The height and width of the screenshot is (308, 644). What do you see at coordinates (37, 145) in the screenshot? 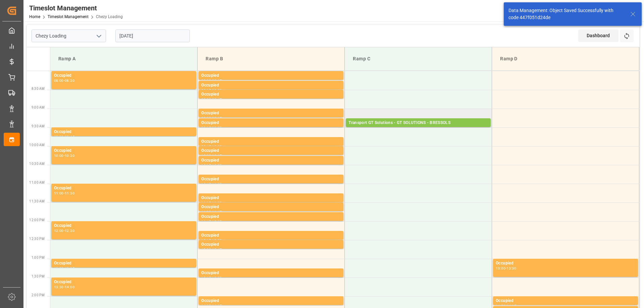
I see `span: 10:00 AM` at bounding box center [37, 145].